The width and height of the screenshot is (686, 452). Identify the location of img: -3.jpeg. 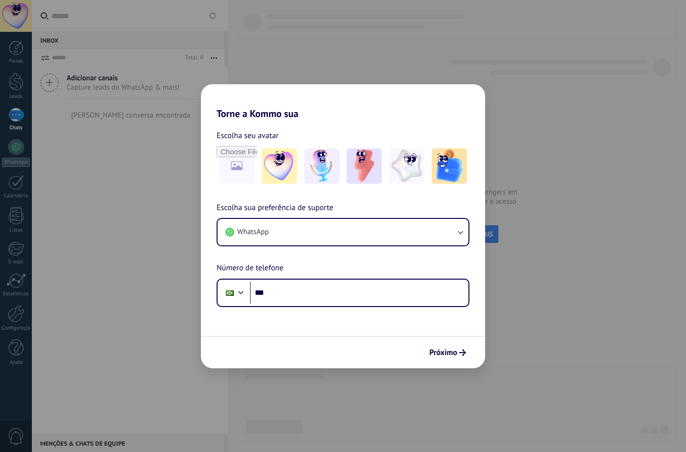
(364, 166).